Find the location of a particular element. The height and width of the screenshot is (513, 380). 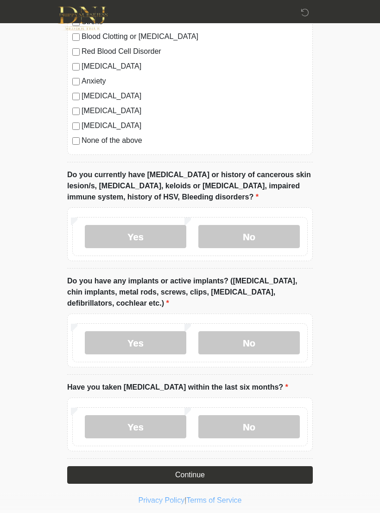

button: Continue is located at coordinates (190, 475).